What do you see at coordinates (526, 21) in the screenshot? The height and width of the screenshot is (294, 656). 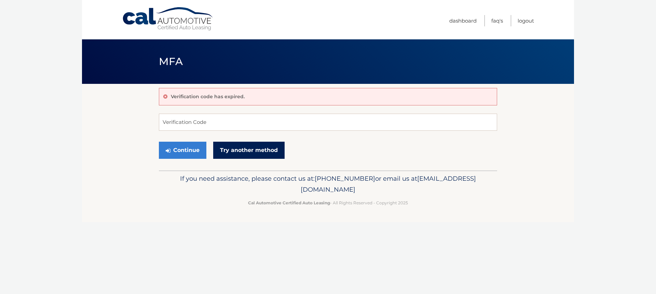 I see `a: Logout` at bounding box center [526, 21].